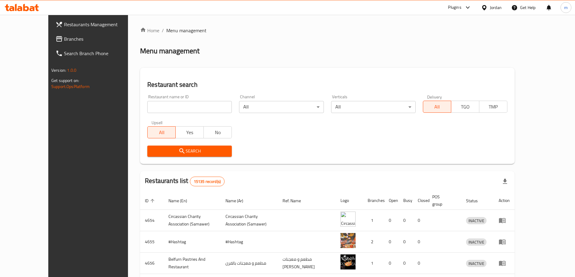 This screenshot has width=575, height=277. I want to click on span: Version:, so click(59, 70).